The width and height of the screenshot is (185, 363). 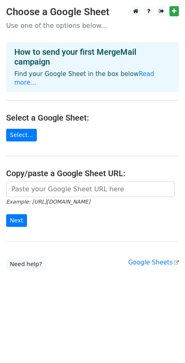 I want to click on p: Use one of the options below..., so click(x=92, y=25).